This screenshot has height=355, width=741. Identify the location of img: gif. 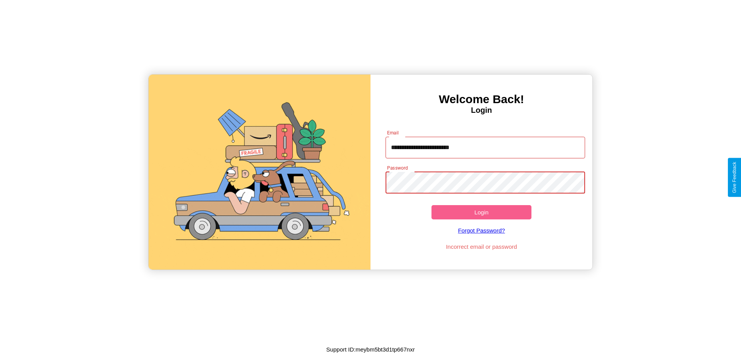
(259, 172).